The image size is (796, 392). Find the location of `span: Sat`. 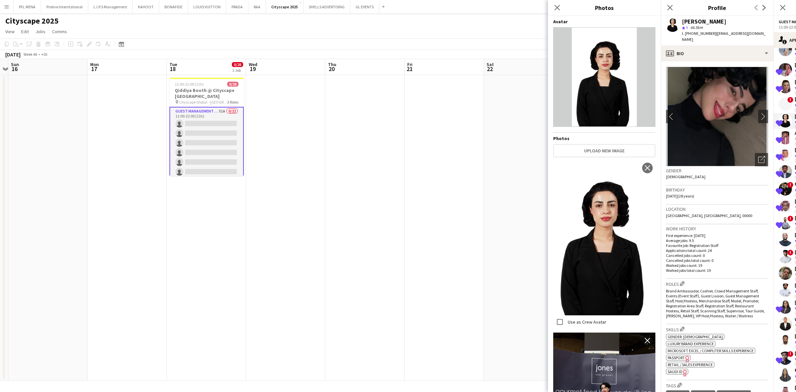

span: Sat is located at coordinates (490, 64).